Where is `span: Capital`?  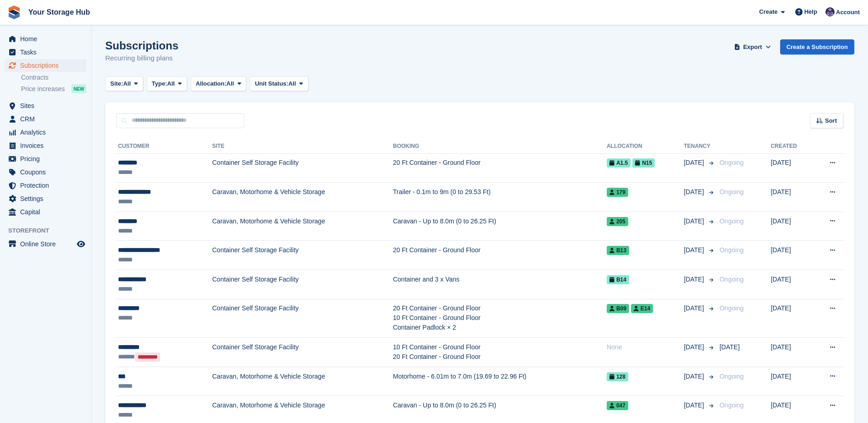
span: Capital is located at coordinates (47, 212).